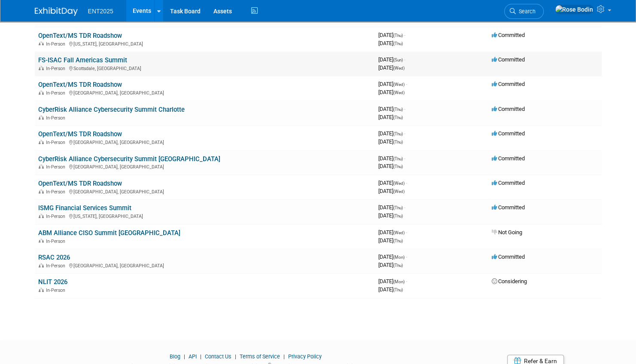 This screenshot has width=636, height=364. Describe the element at coordinates (83, 60) in the screenshot. I see `a: FS-ISAC Fall Americas Summit` at that location.